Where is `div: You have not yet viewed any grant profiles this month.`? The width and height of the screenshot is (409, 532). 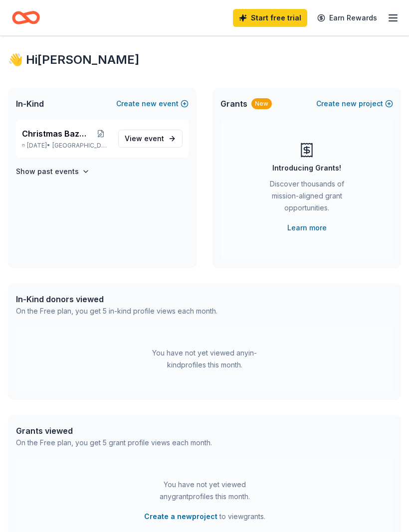
div: You have not yet viewed any grant profiles this month. is located at coordinates (205, 491).